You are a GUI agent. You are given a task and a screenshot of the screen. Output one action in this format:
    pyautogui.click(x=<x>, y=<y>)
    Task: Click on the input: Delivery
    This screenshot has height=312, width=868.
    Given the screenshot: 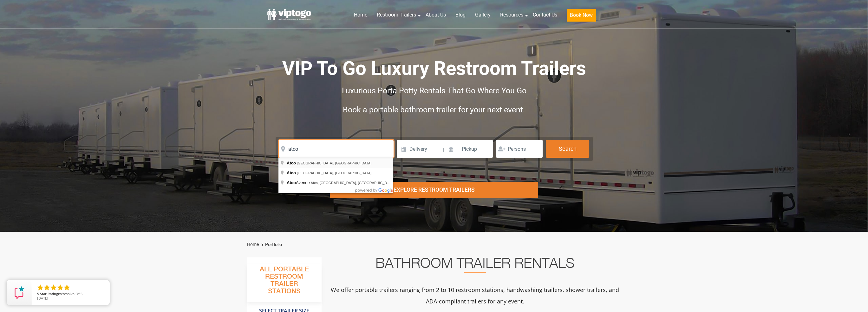 What is the action you would take?
    pyautogui.click(x=419, y=149)
    